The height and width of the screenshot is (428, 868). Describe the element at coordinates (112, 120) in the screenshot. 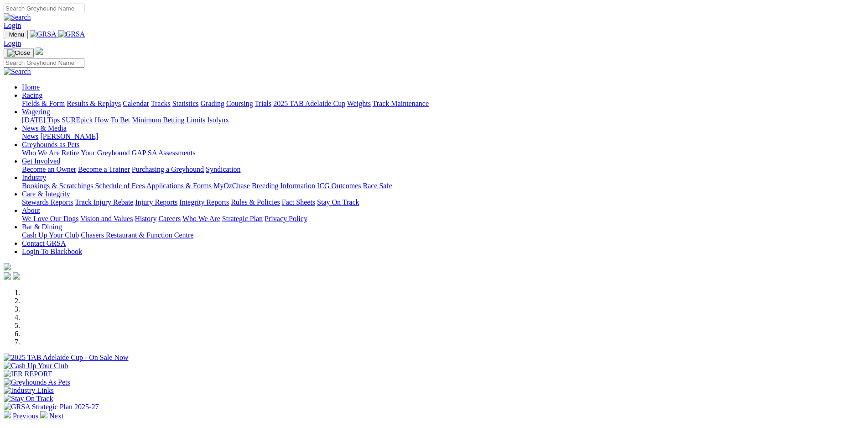

I see `a: How To Bet` at that location.